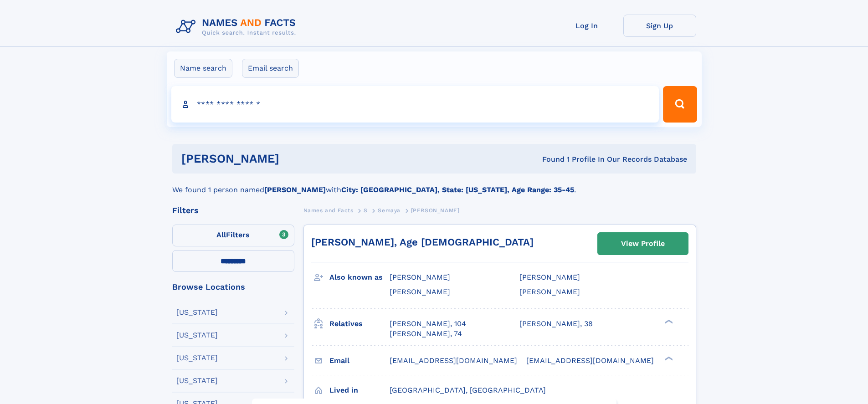 This screenshot has height=404, width=868. I want to click on div: Found 1 Profile In Our Records Database, so click(549, 160).